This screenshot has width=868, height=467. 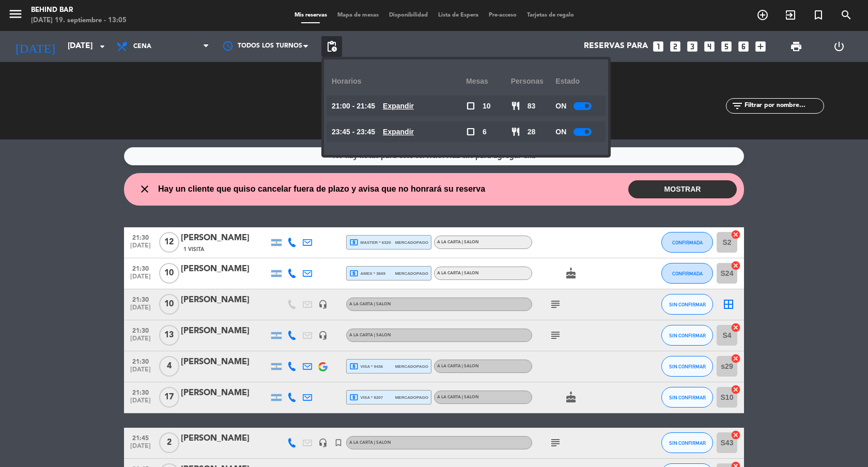 I want to click on span: pending_actions, so click(x=332, y=47).